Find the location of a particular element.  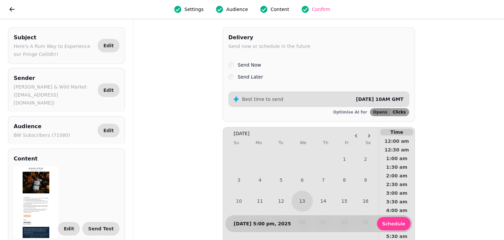

button: Saturday, August 16th, 2025 is located at coordinates (365, 201).